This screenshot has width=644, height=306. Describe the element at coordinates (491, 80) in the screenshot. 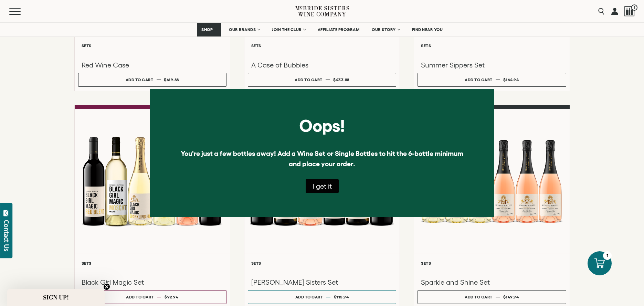

I see `button: Add to cart $164.94` at that location.